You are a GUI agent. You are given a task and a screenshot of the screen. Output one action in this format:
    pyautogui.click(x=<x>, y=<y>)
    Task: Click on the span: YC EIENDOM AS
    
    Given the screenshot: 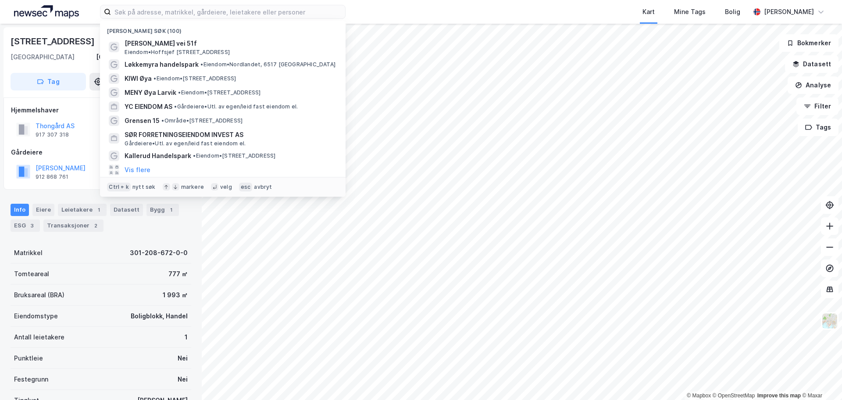 What is the action you would take?
    pyautogui.click(x=148, y=107)
    